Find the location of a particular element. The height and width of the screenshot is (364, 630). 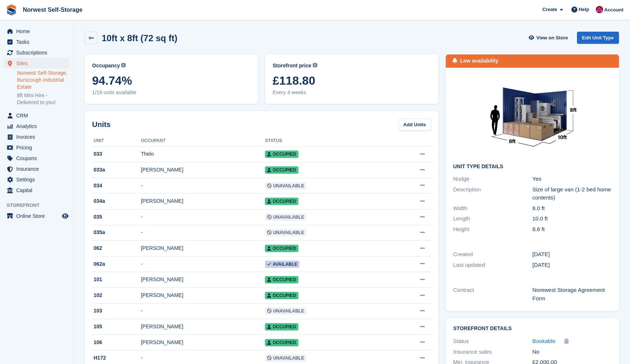

span: Every 4 weeks is located at coordinates (352, 92).